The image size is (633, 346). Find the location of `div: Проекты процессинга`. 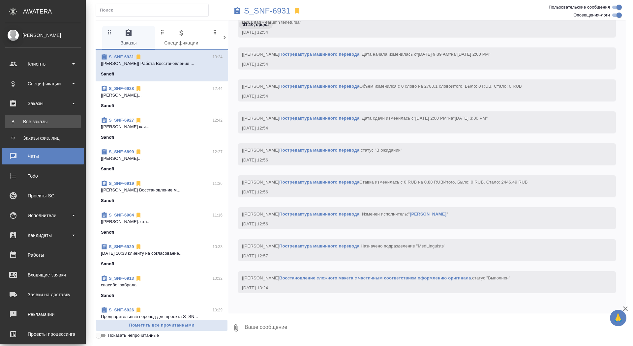

div: Проекты процессинга is located at coordinates (43, 334).